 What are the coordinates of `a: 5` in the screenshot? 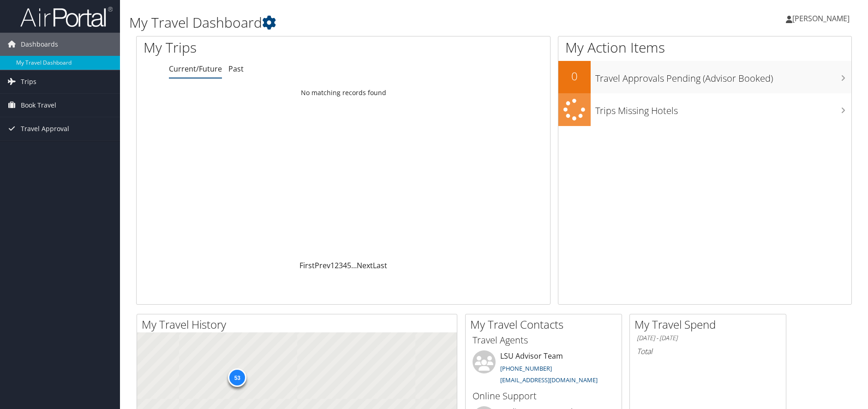 It's located at (349, 265).